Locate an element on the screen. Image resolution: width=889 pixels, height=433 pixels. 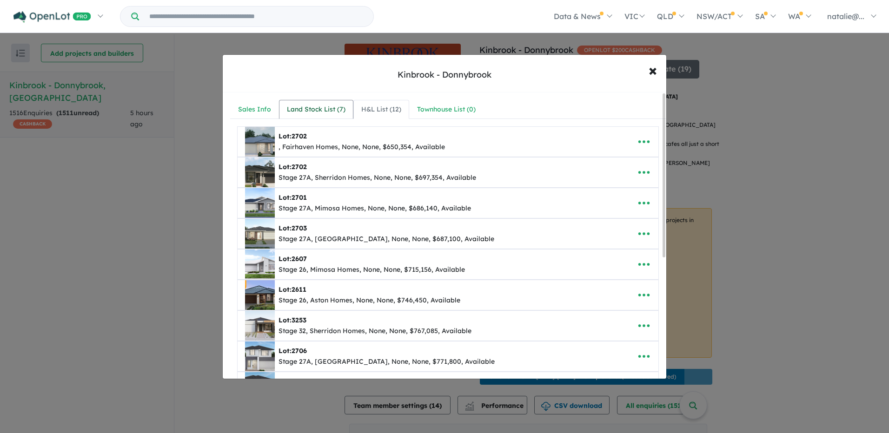
input: Try estate name, suburb, builder or developer is located at coordinates (256, 16).